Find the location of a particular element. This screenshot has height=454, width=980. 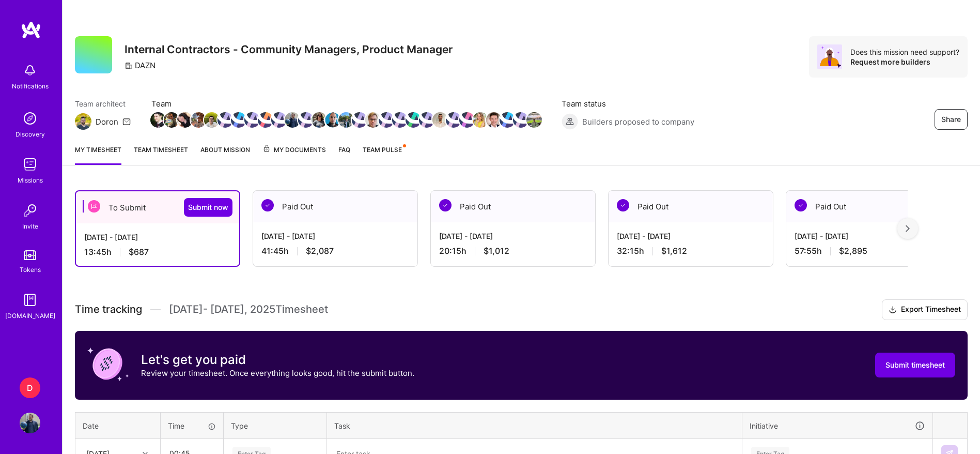

i: icon Download is located at coordinates (893, 310).